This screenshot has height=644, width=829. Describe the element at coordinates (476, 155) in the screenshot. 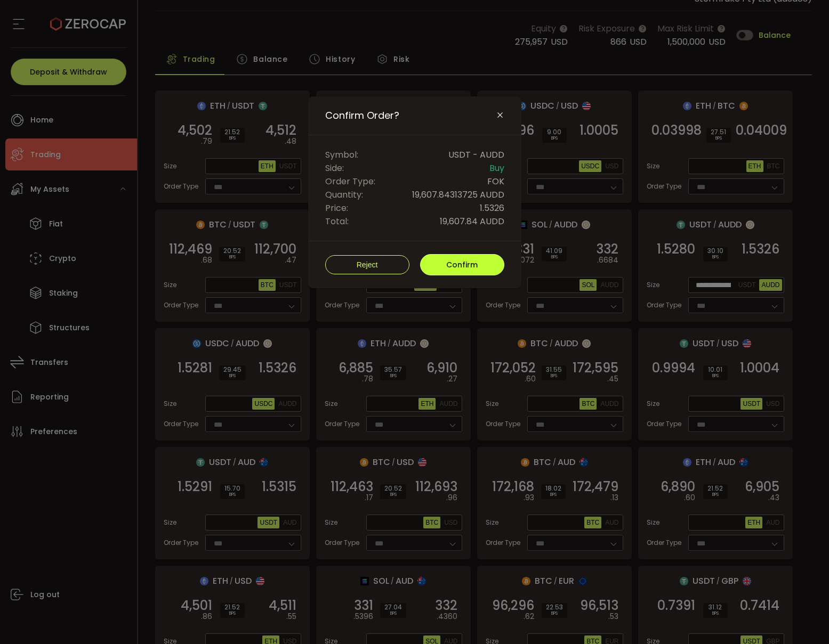

I see `span: USDT - AUDD` at that location.